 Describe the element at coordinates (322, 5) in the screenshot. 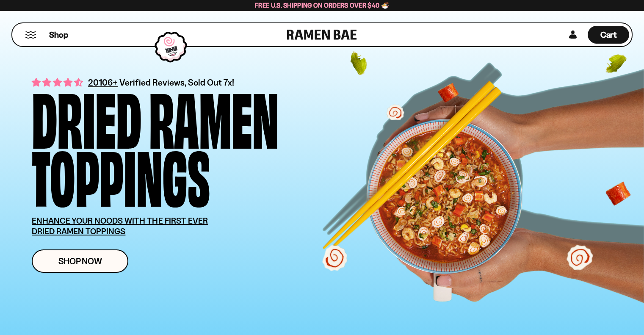

I see `span: Free U.S. Shipping on Orders over $40 🍜` at that location.